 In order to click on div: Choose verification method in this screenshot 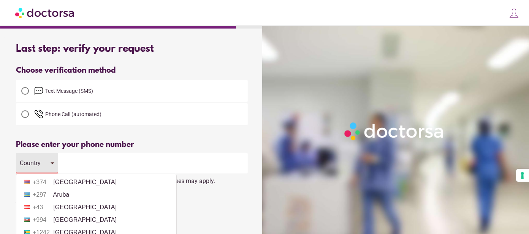, I will do `click(132, 70)`.